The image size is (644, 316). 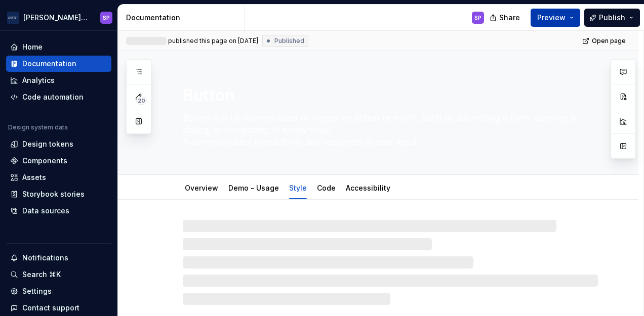 I want to click on span: Publish, so click(x=612, y=18).